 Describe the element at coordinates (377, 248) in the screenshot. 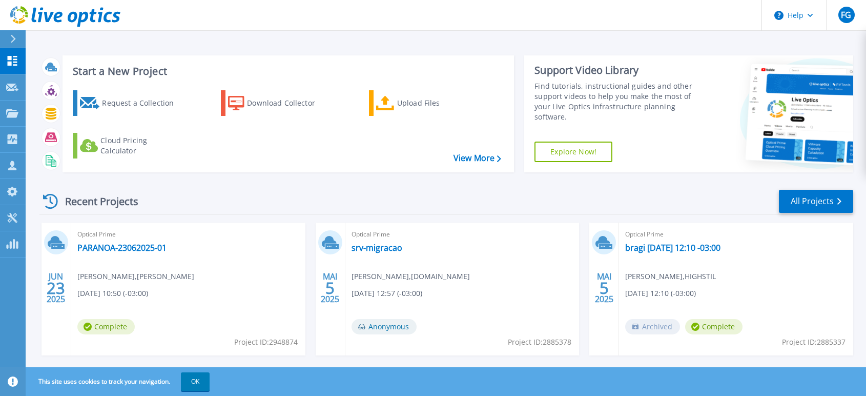

I see `a: srv-migracao` at that location.